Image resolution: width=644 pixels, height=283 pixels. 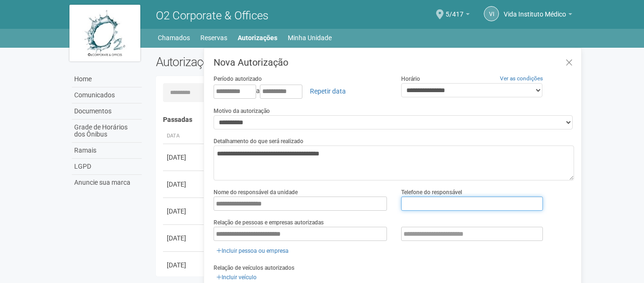 I want to click on th: Data, so click(x=184, y=136).